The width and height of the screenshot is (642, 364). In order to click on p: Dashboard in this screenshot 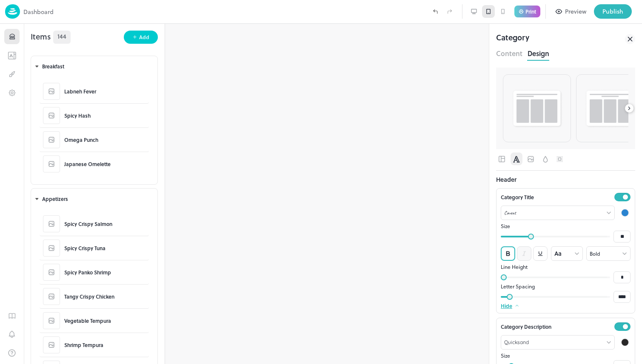, I will do `click(38, 11)`.